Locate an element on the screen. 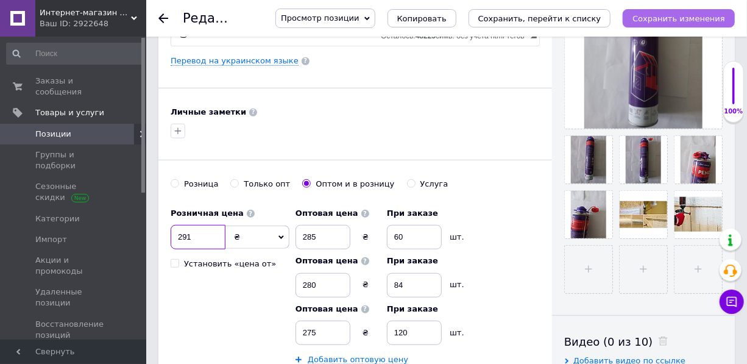 The width and height of the screenshot is (747, 364). i: Сохранить изменения is located at coordinates (679, 18).